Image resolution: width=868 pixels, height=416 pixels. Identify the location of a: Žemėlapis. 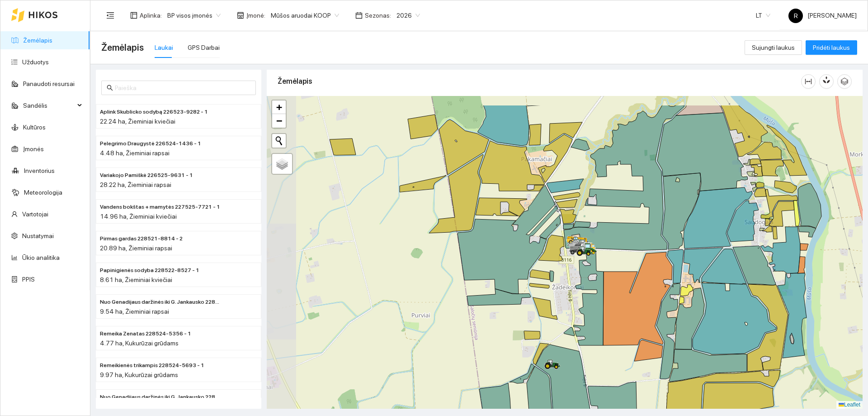
(38, 40).